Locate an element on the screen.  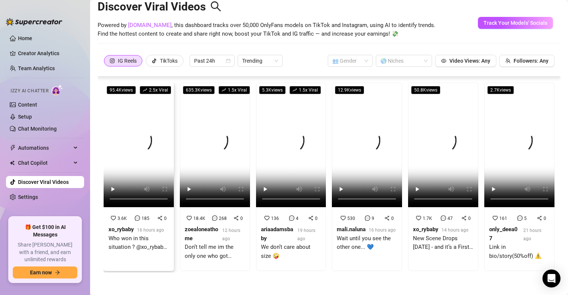
a: Creator Analytics is located at coordinates (48, 53).